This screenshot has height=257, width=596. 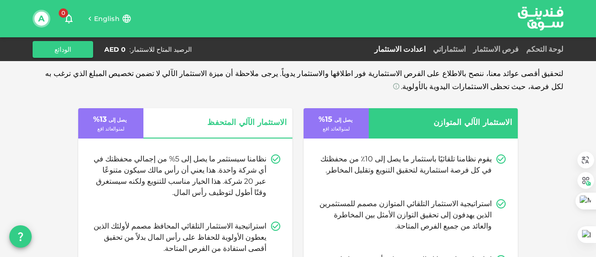 I want to click on a: فرص الاستثمار, so click(x=496, y=49).